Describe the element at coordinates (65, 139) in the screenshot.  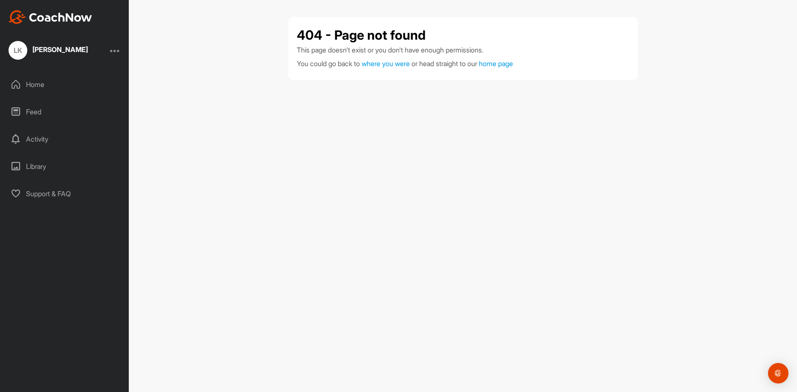
I see `div: Activity` at that location.